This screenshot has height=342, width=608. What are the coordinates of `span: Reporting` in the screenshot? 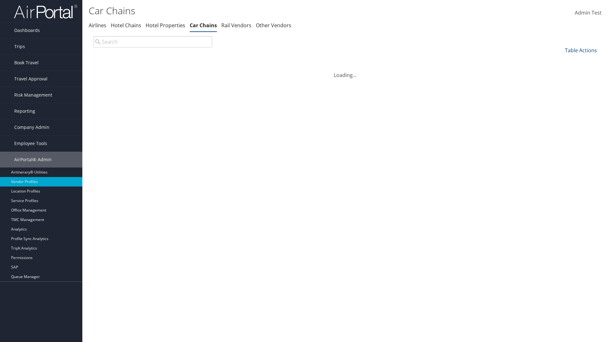 It's located at (25, 111).